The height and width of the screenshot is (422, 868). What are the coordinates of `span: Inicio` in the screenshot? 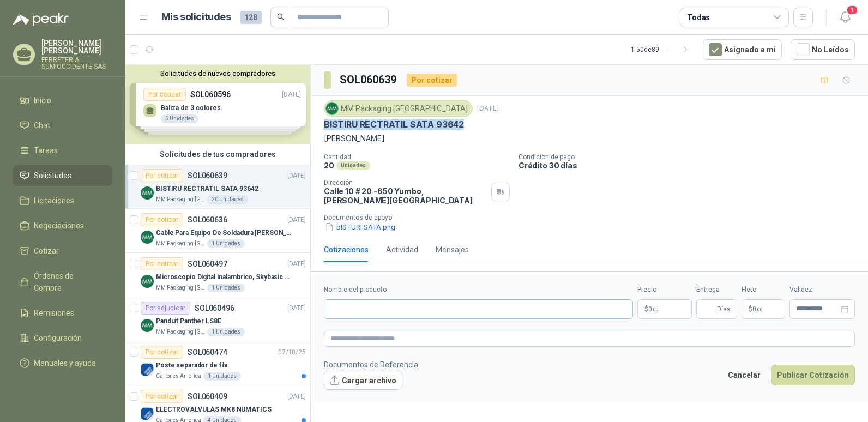 It's located at (42, 100).